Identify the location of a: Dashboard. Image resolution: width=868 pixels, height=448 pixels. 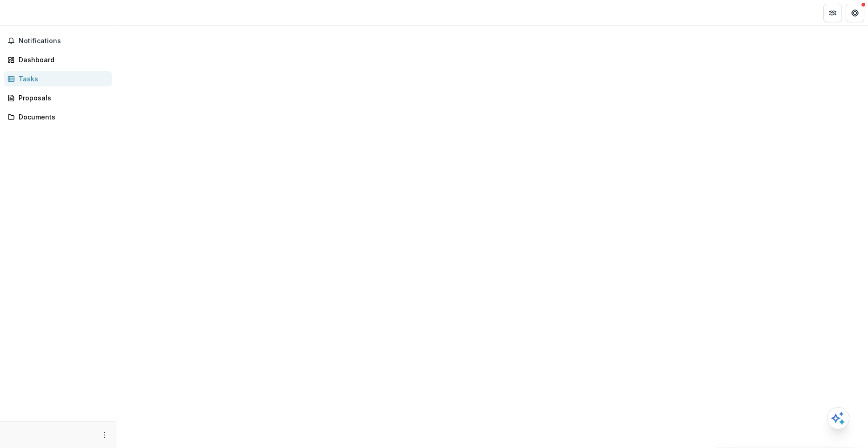
(58, 60).